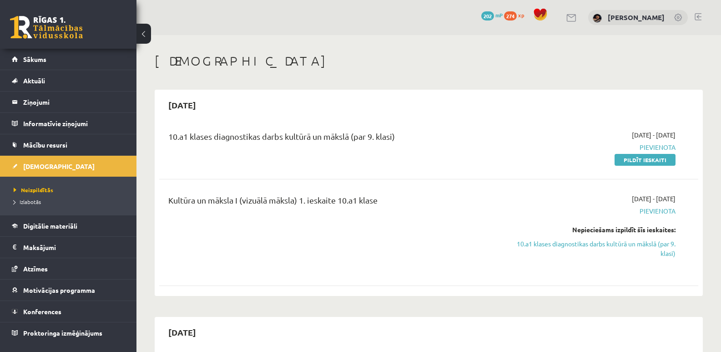 This screenshot has height=352, width=721. Describe the element at coordinates (517, 15) in the screenshot. I see `a: 274 xp` at that location.